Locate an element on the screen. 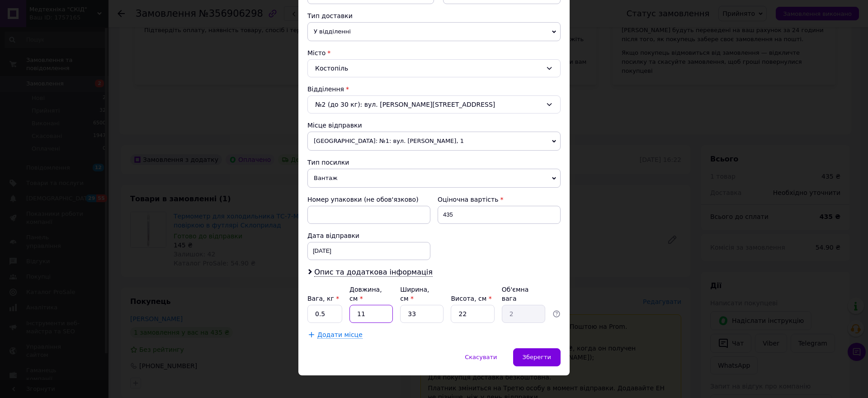 The width and height of the screenshot is (868, 398). label: Довжина, см is located at coordinates (366, 294).